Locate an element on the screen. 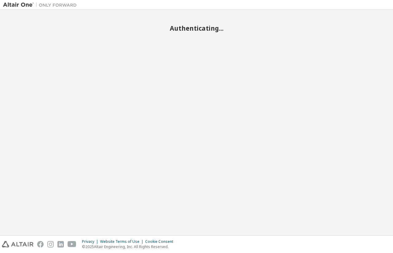 The image size is (393, 253). img: linkedin.svg is located at coordinates (60, 244).